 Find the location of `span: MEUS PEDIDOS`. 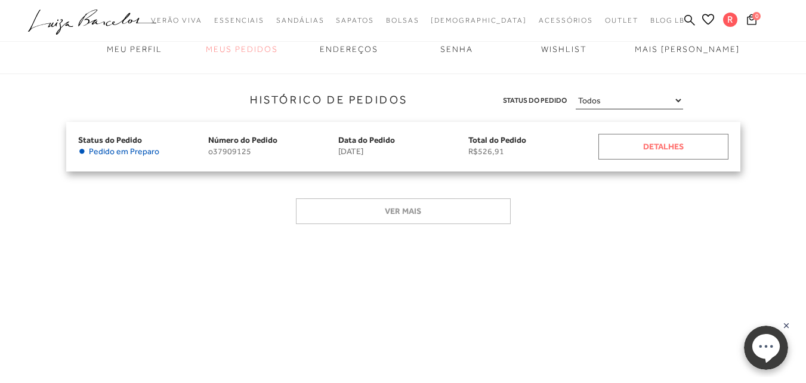

span: MEUS PEDIDOS is located at coordinates (242, 49).